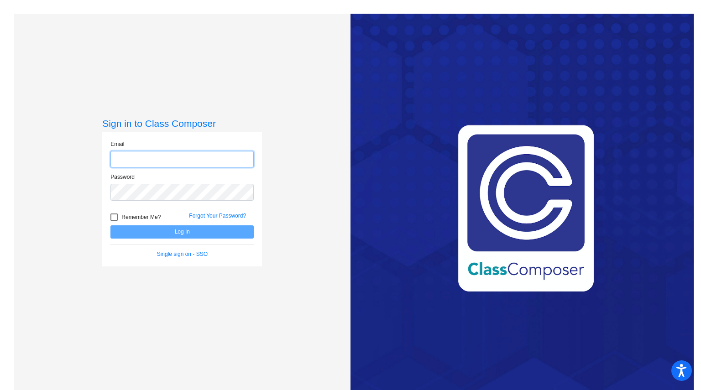 This screenshot has width=701, height=390. What do you see at coordinates (217, 216) in the screenshot?
I see `a: Forgot Your Password?` at bounding box center [217, 216].